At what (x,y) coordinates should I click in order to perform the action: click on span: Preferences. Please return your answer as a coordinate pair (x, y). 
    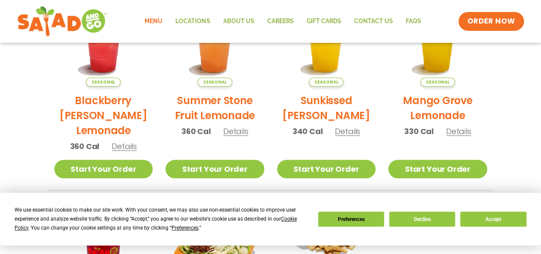
    Looking at the image, I should click on (185, 228).